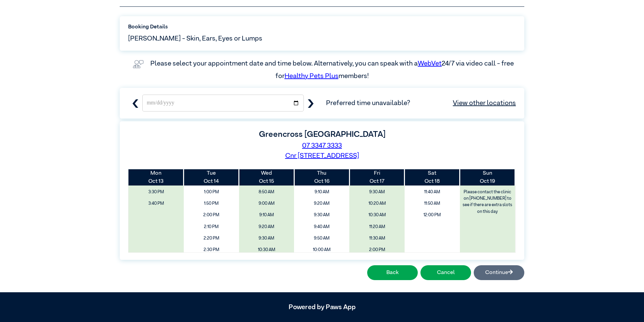 The width and height of the screenshot is (644, 322). Describe the element at coordinates (432, 177) in the screenshot. I see `th: Oct 18` at that location.